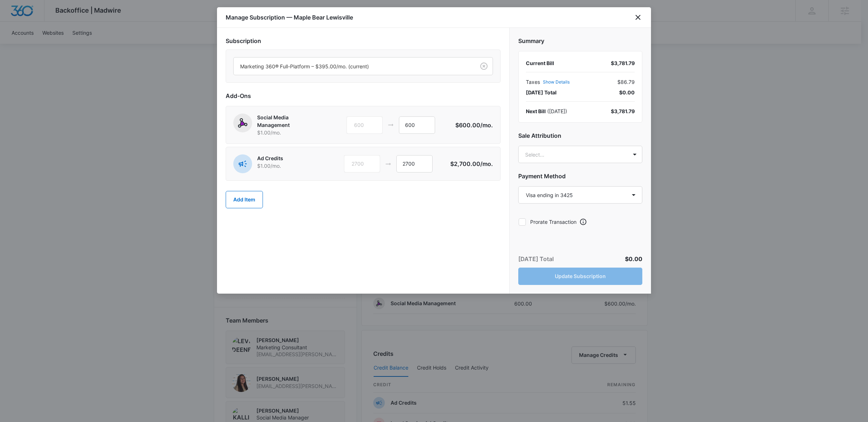 This screenshot has width=868, height=422. Describe the element at coordinates (363, 41) in the screenshot. I see `h2: Subscription` at that location.